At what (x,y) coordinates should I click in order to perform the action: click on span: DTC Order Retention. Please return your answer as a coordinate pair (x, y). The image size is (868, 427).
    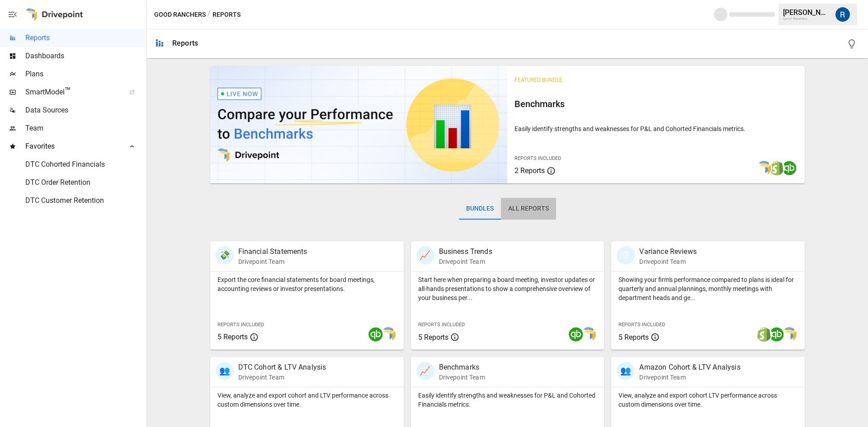
    Looking at the image, I should click on (85, 183).